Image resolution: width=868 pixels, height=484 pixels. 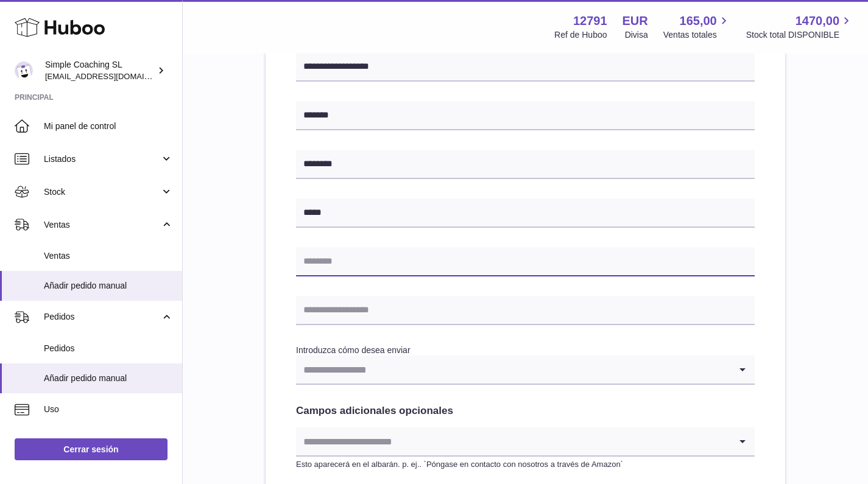 What do you see at coordinates (581, 35) in the screenshot?
I see `div: Ref de Huboo` at bounding box center [581, 35].